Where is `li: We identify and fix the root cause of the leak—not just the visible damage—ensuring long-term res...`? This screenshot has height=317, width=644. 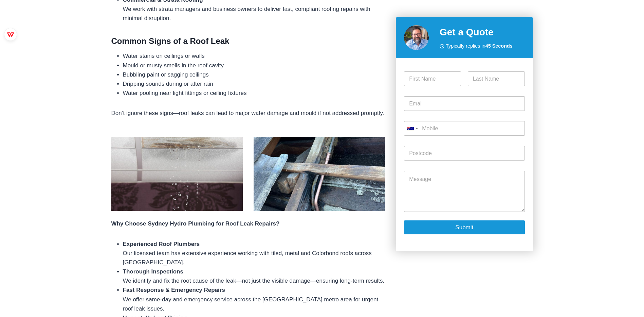 li: We identify and fix the root cause of the leak—not just the visible damage—ensuring long-term res... is located at coordinates (254, 276).